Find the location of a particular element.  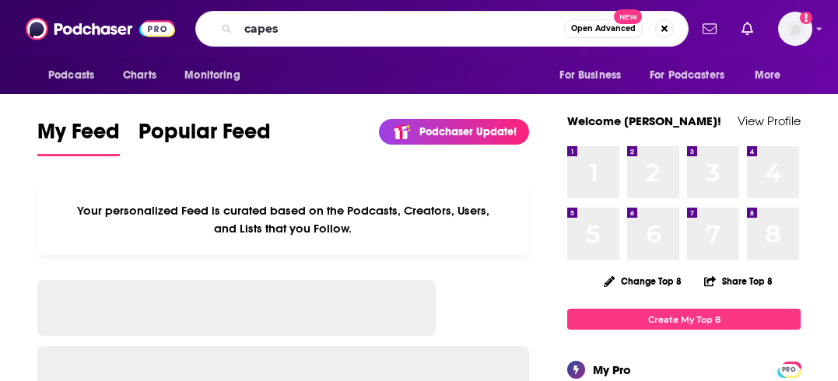

span: Logged in as calellac is located at coordinates (795, 29).